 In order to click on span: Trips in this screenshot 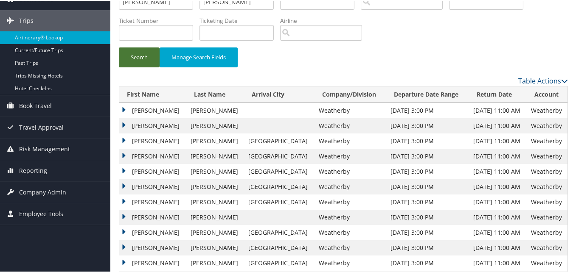, I will do `click(26, 20)`.